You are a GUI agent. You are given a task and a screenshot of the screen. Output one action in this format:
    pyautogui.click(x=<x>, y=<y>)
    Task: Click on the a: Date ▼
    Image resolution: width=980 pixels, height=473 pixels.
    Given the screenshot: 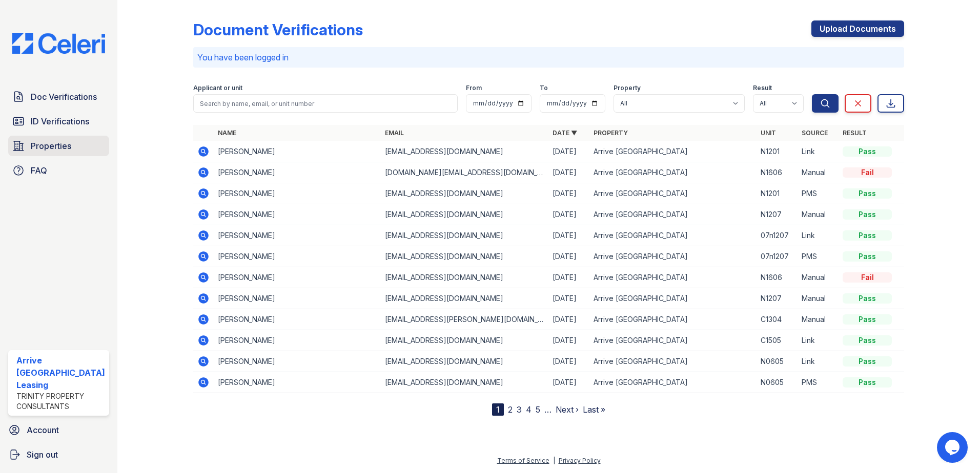 What is the action you would take?
    pyautogui.click(x=565, y=133)
    